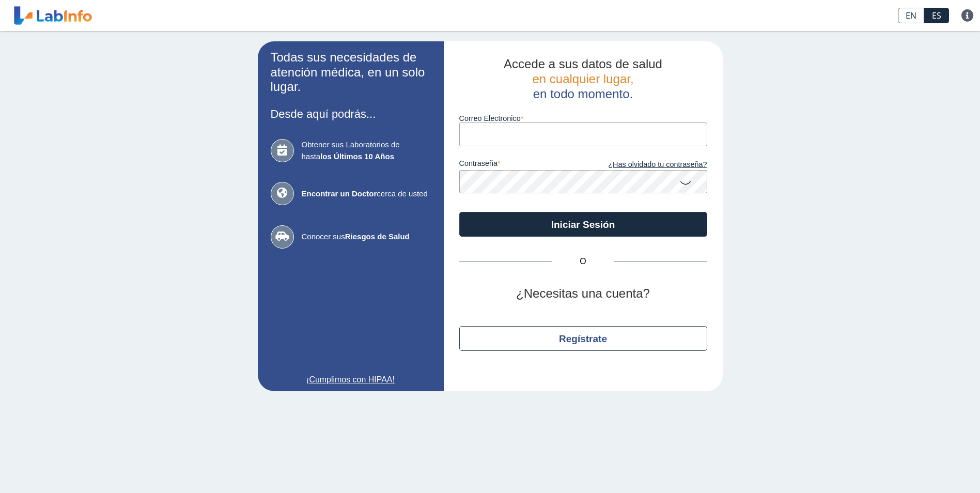 The width and height of the screenshot is (980, 493). Describe the element at coordinates (350, 72) in the screenshot. I see `h2: Todas sus necesidades de atención médica, en un solo lugar.` at that location.